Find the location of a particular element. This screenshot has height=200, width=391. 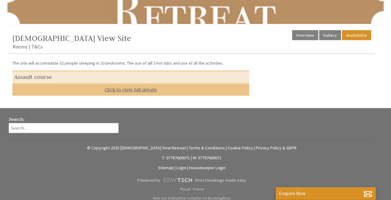

a: Privacy Policy & GDPR is located at coordinates (276, 148).